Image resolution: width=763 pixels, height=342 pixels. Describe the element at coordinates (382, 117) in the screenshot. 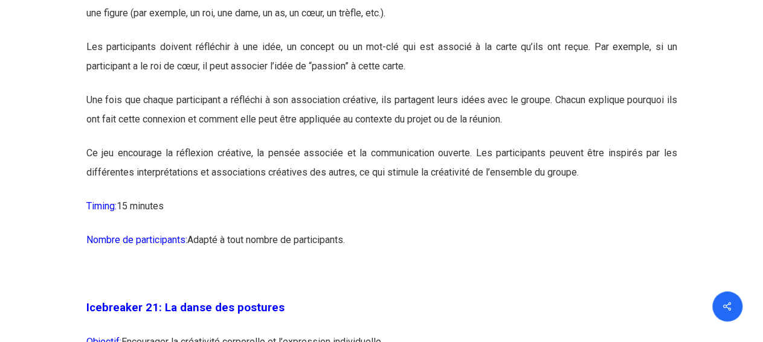

I see `p: Une fois que chaque participant a réfléchi à son association créative, ils partagent leurs idées ...` at that location.